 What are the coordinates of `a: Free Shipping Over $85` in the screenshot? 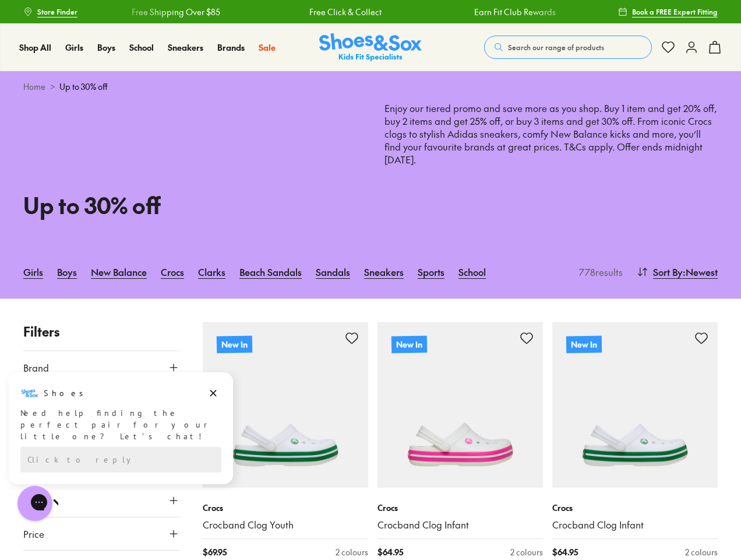 It's located at (176, 12).